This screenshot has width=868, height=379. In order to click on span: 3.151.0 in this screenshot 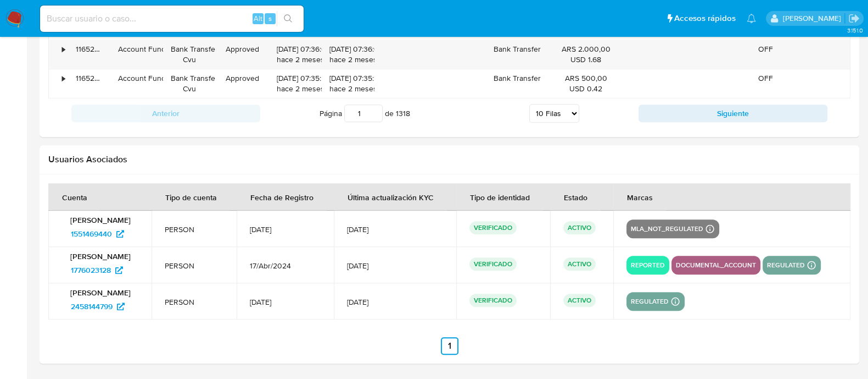, I will do `click(855, 30)`.